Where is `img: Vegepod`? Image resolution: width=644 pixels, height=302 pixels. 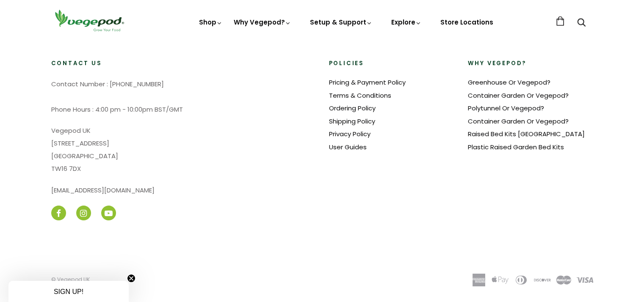 img: Vegepod is located at coordinates (89, 20).